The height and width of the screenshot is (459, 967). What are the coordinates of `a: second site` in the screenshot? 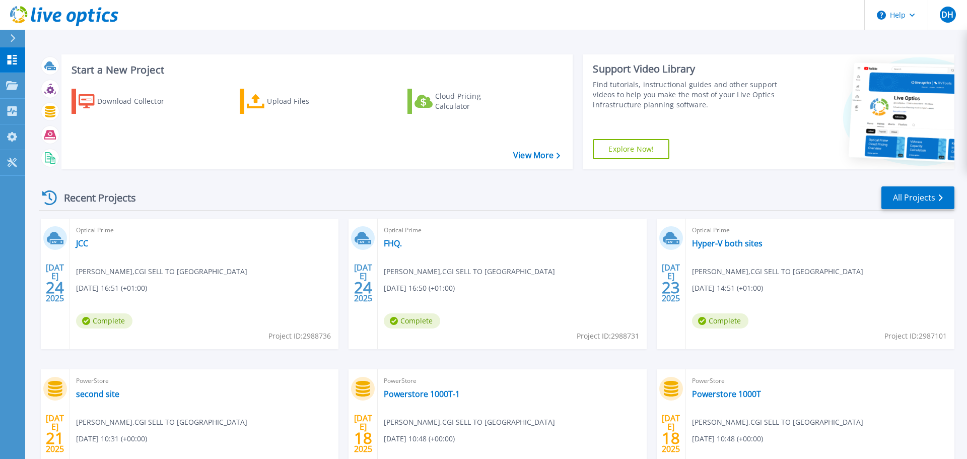 It's located at (98, 394).